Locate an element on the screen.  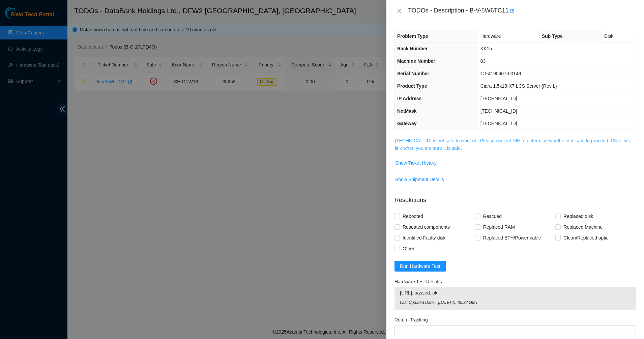
span: Reseated components is located at coordinates (426, 227).